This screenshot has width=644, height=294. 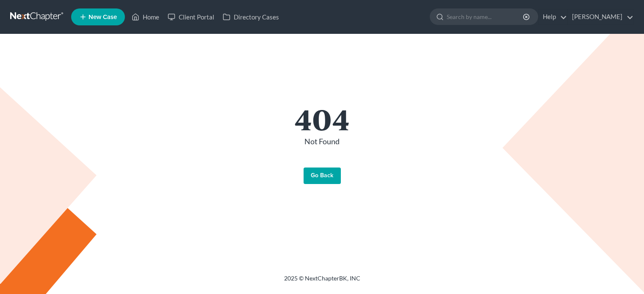 I want to click on a: Client Portal, so click(x=191, y=17).